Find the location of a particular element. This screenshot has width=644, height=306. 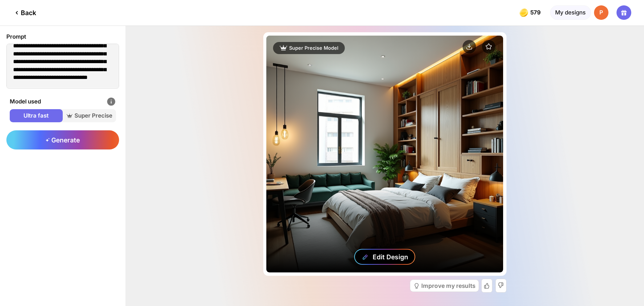

span: 579 is located at coordinates (536, 12).